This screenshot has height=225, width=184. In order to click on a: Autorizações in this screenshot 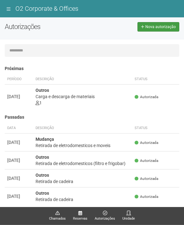, I will do `click(105, 215)`.